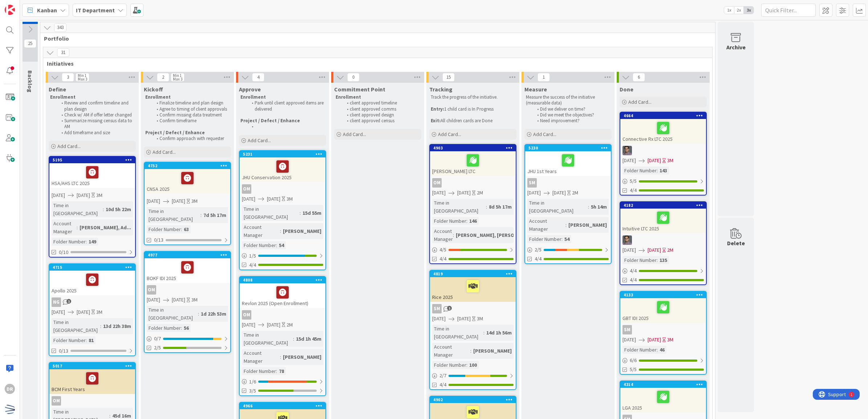  What do you see at coordinates (99, 195) in the screenshot?
I see `div: 3M` at bounding box center [99, 195].